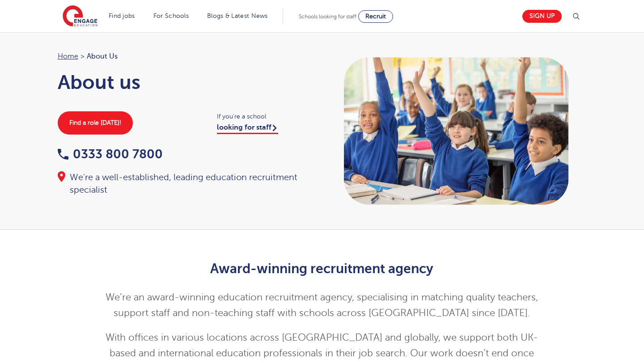 This screenshot has width=644, height=363. I want to click on h1: About us, so click(186, 82).